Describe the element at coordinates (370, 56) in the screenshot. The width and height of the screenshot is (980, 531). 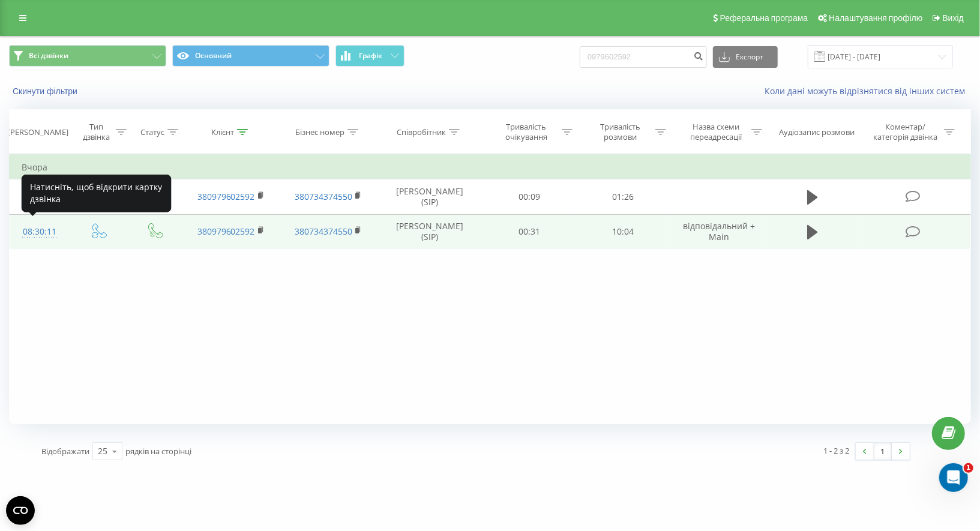
I see `span: Графік` at that location.